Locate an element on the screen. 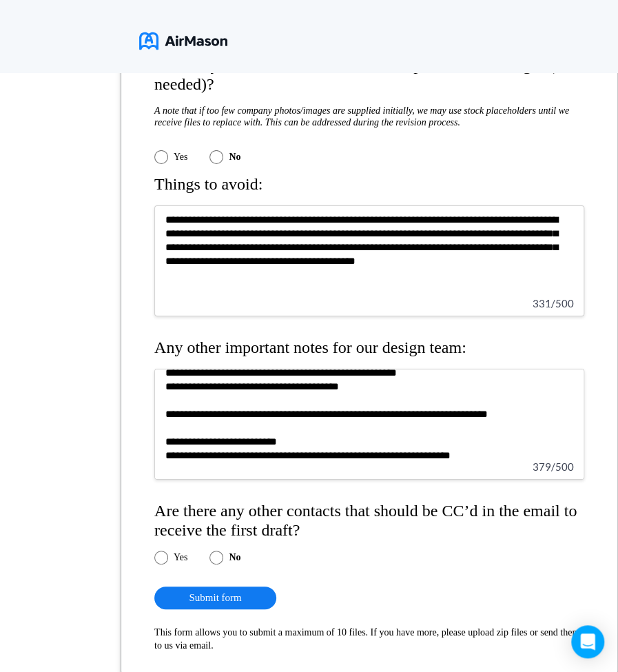  span: 331 / 500 is located at coordinates (553, 303).